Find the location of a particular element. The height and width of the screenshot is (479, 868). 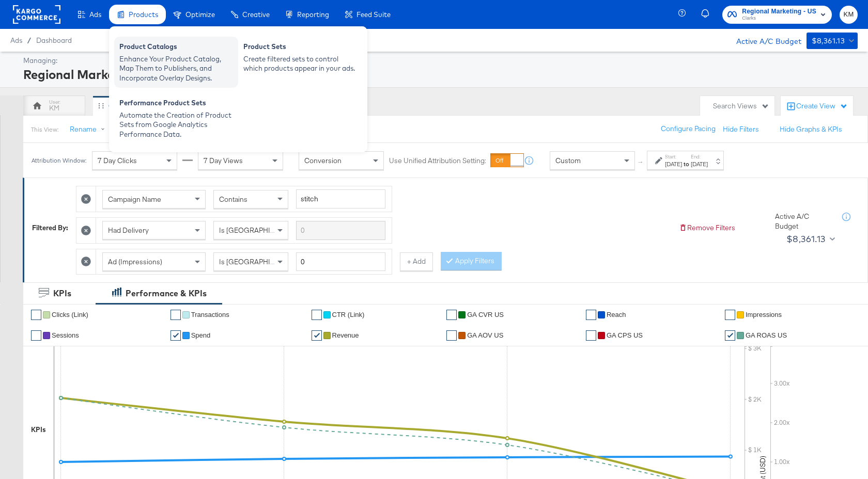

span: Dashboard is located at coordinates (54, 41).